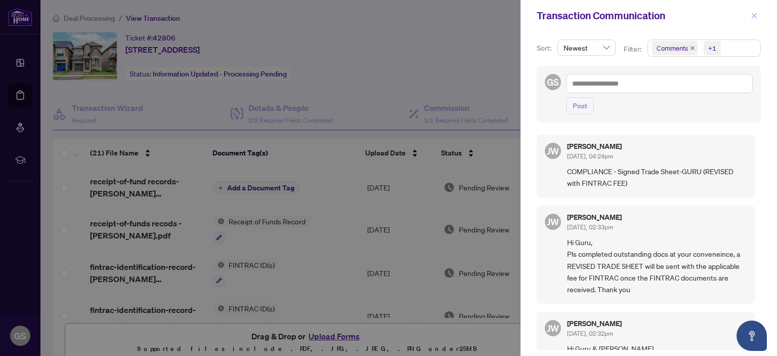  Describe the element at coordinates (712, 48) in the screenshot. I see `div: +1` at that location.